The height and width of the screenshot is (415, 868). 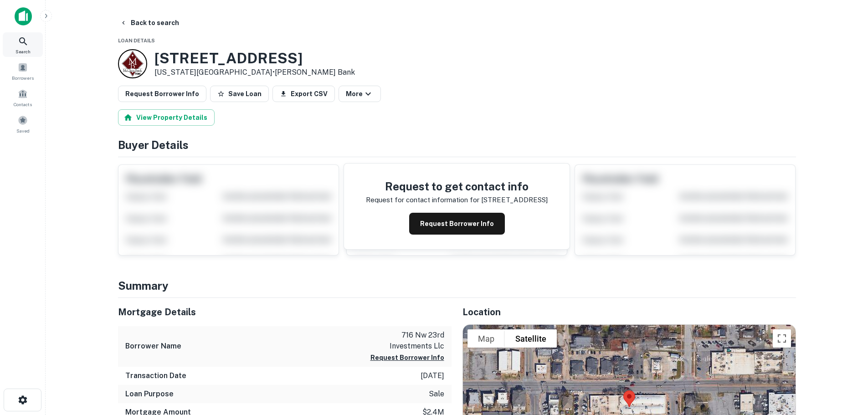 I want to click on p: 716 nw 23rd investments llc, so click(x=403, y=341).